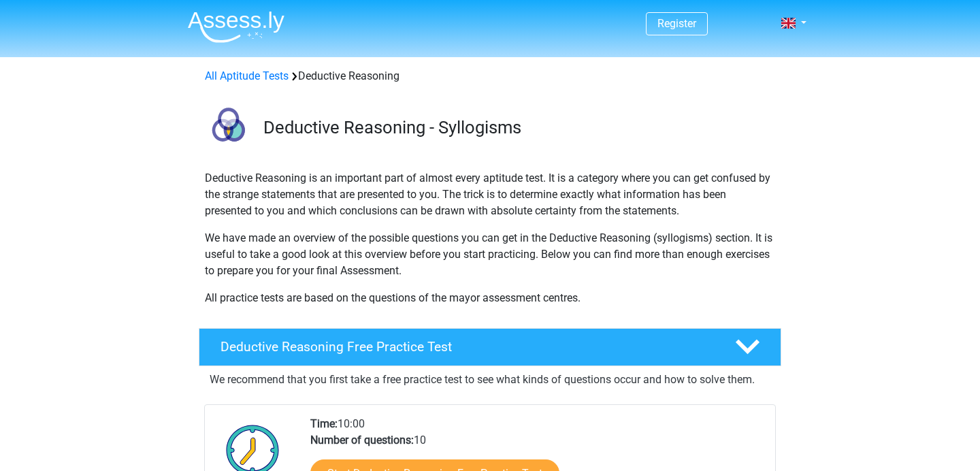 The width and height of the screenshot is (980, 471). Describe the element at coordinates (324, 424) in the screenshot. I see `b: Time:` at that location.